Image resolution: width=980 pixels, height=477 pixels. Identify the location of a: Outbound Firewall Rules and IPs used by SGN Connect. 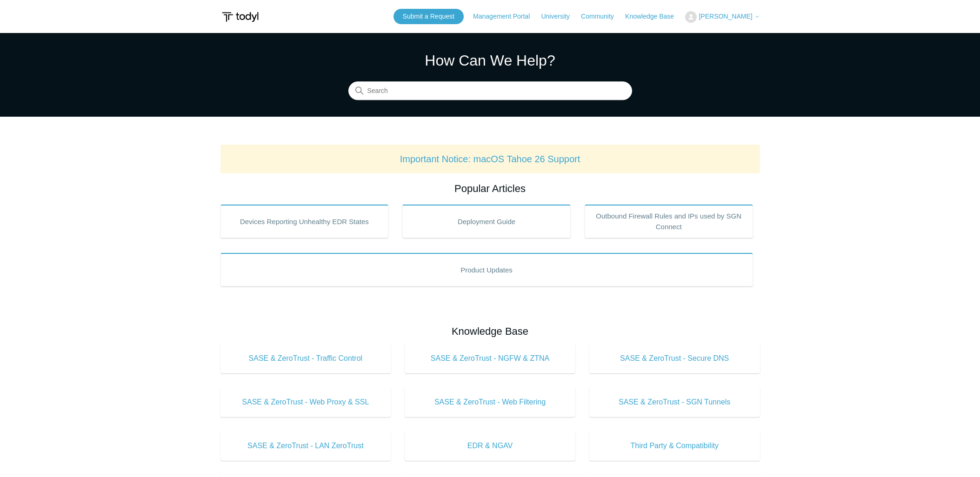
(668, 221).